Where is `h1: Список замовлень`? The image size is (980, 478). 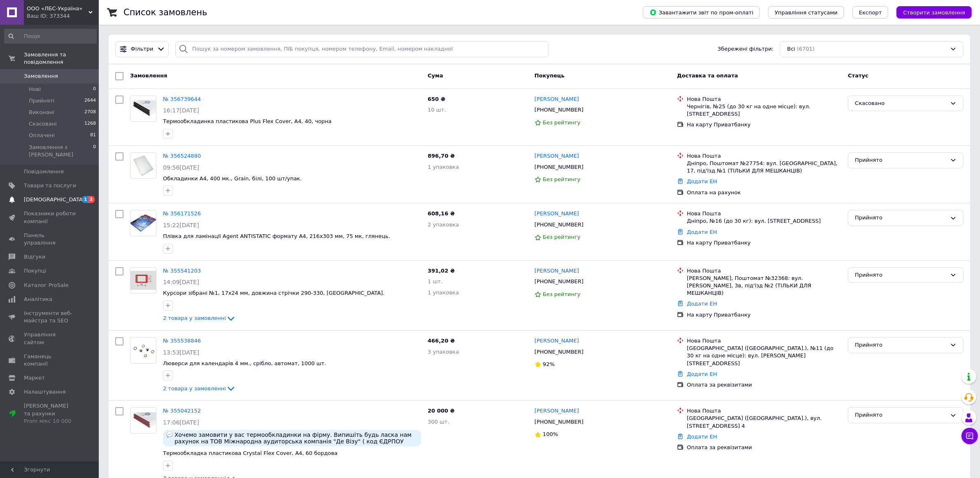
h1: Список замовлень is located at coordinates (165, 13).